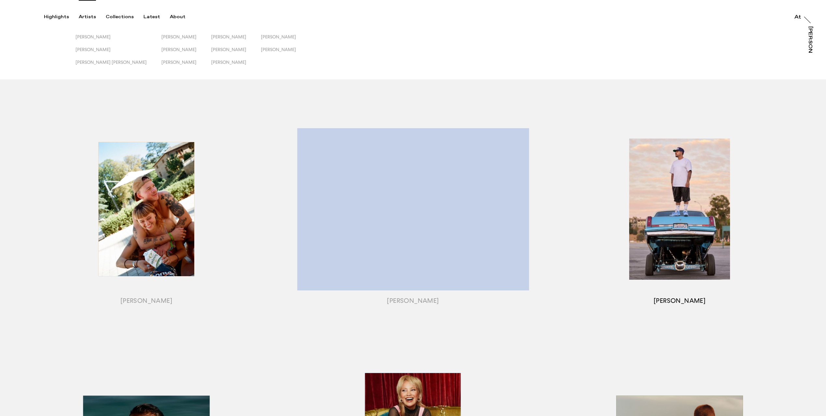 Image resolution: width=826 pixels, height=416 pixels. What do you see at coordinates (125, 17) in the screenshot?
I see `button: Collections` at bounding box center [125, 17].